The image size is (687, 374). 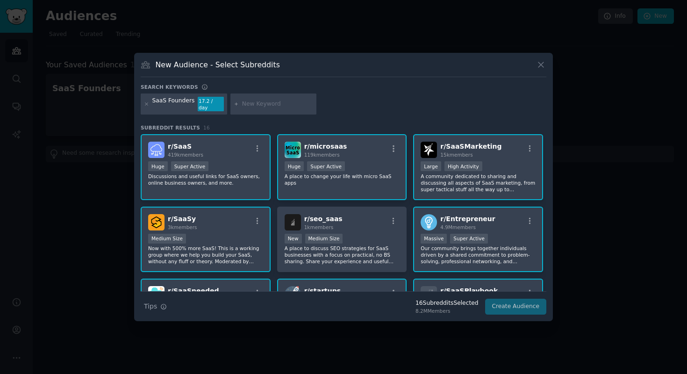 What do you see at coordinates (342, 179) in the screenshot?
I see `p: A place to change your life with micro SaaS apps` at bounding box center [342, 179].